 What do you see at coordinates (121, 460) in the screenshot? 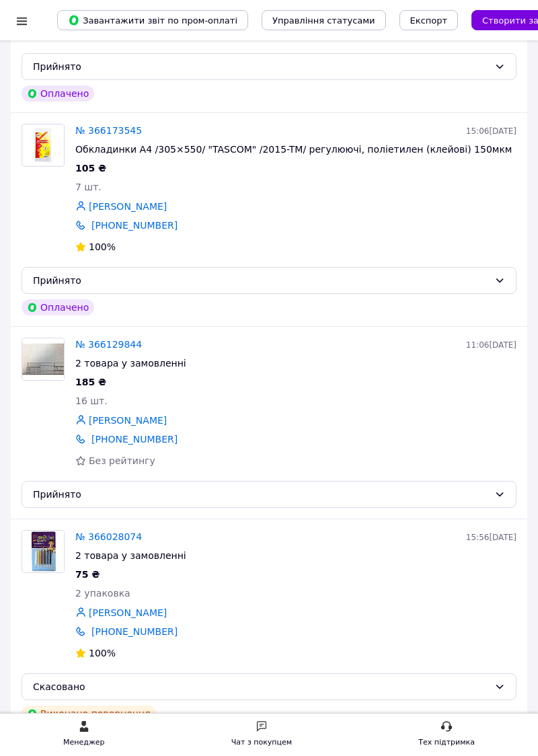
I see `span: Без рейтингу` at bounding box center [121, 460].